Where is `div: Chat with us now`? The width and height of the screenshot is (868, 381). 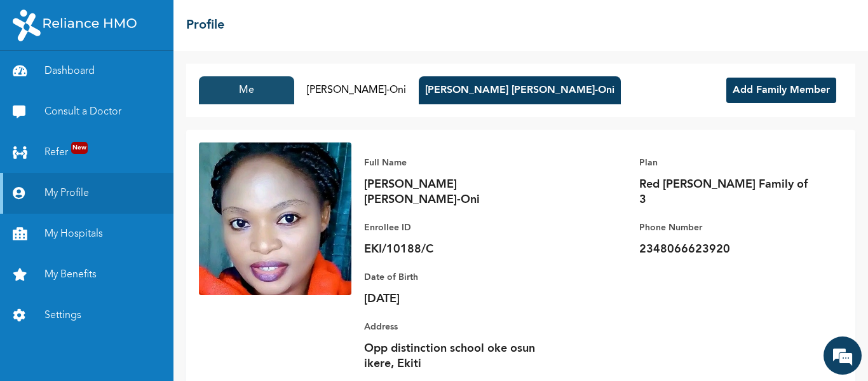
div: Chat with us now is located at coordinates (139, 80).